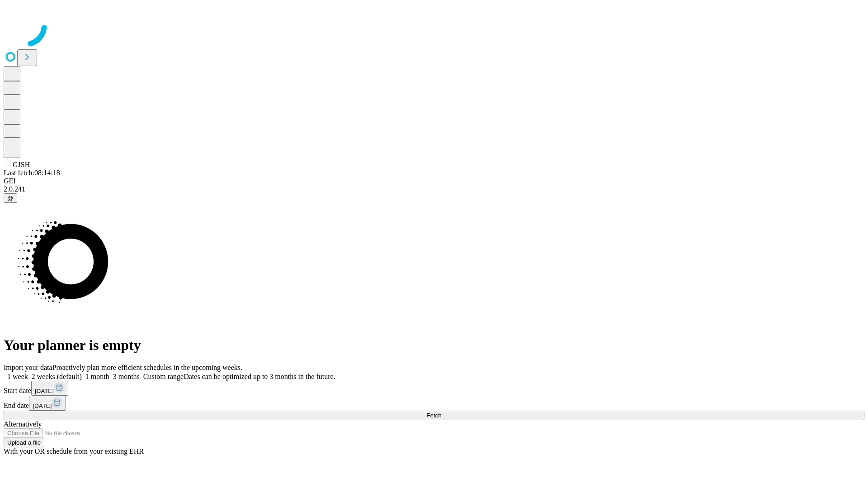  Describe the element at coordinates (259, 376) in the screenshot. I see `span: Dates can be optimized up to 3 months in the future.` at that location.